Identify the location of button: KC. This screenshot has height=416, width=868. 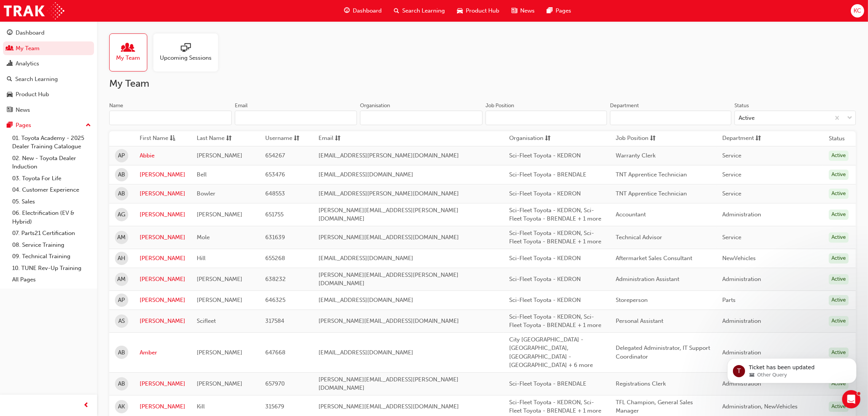
(857, 11).